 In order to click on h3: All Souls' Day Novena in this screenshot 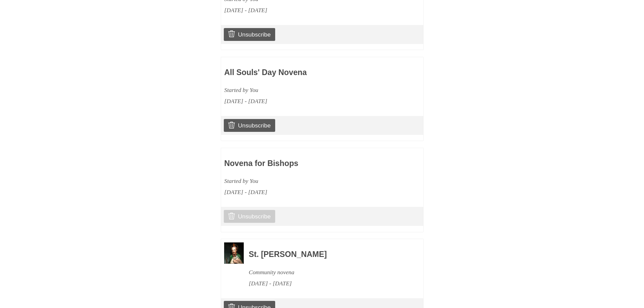, I will do `click(302, 73)`.